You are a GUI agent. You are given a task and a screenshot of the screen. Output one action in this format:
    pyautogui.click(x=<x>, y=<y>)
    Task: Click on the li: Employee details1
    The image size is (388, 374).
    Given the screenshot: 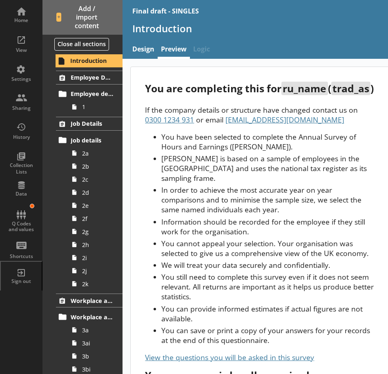 What is the action you would take?
    pyautogui.click(x=91, y=100)
    